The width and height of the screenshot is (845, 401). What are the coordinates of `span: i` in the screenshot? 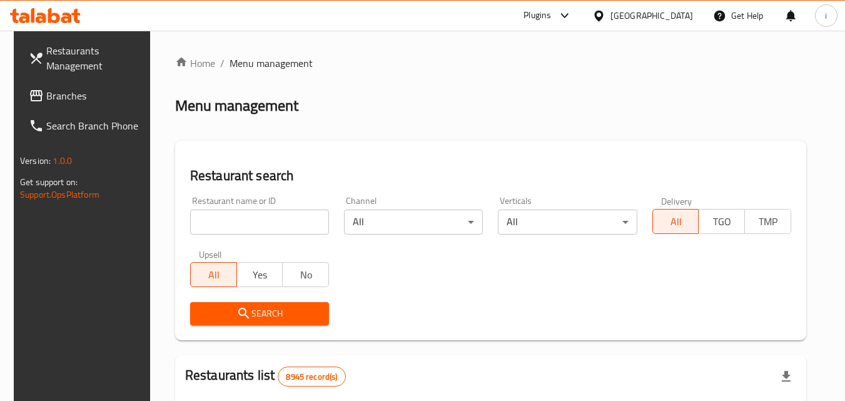 It's located at (826, 16).